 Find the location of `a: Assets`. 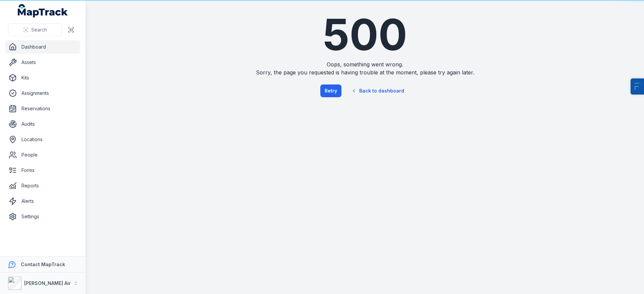

a: Assets is located at coordinates (42, 63).